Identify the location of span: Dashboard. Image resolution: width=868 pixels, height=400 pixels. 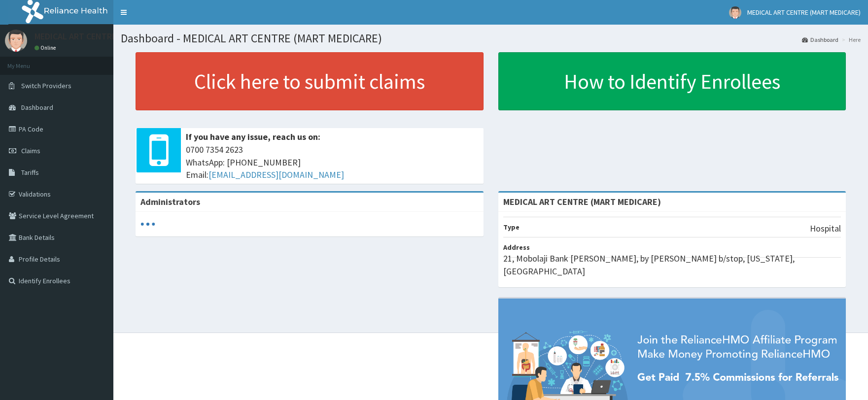
(37, 108).